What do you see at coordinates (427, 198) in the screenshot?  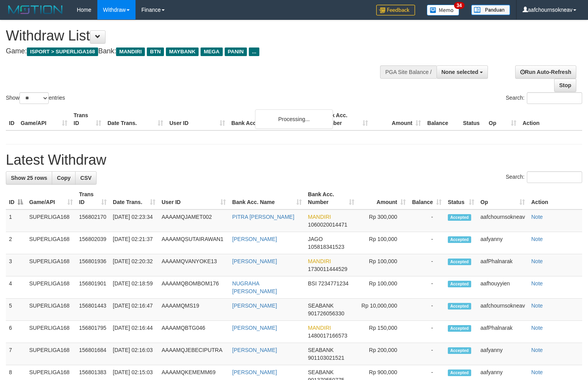 I see `th: Balance: activate to sort column ascending` at bounding box center [427, 198].